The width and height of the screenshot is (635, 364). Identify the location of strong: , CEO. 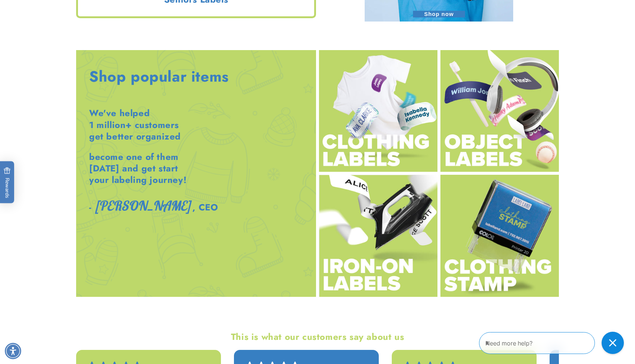
(205, 207).